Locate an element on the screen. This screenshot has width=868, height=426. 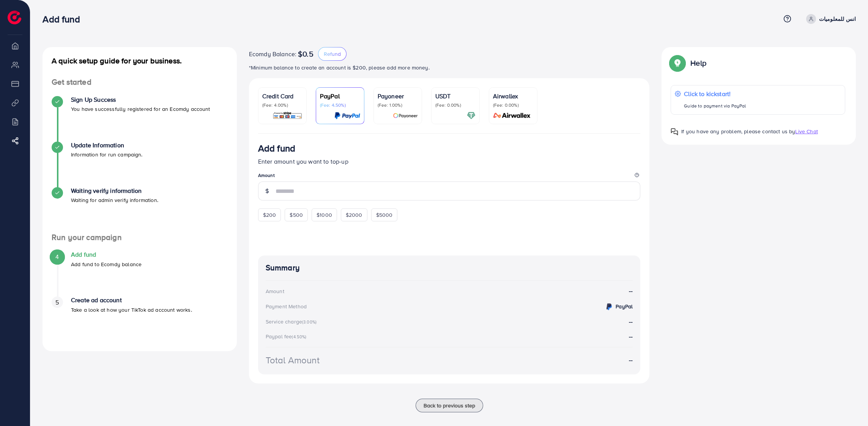
span: 5 is located at coordinates (57, 302).